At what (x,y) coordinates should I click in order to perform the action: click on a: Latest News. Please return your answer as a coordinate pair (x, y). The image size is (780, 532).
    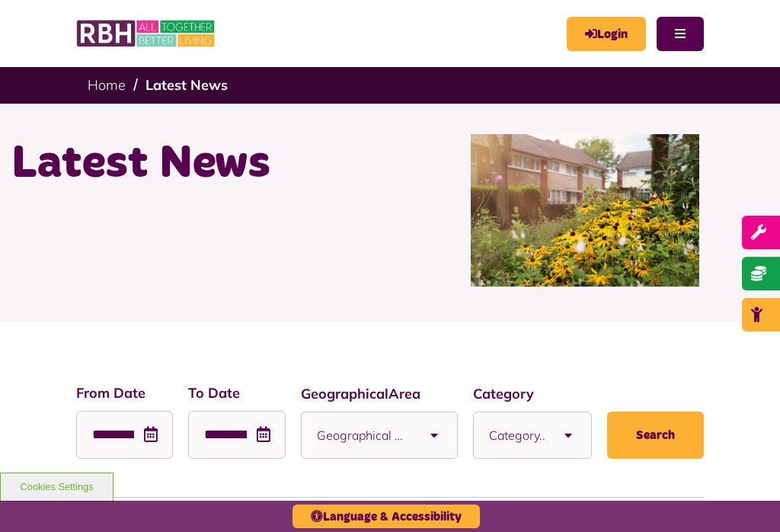
    Looking at the image, I should click on (187, 84).